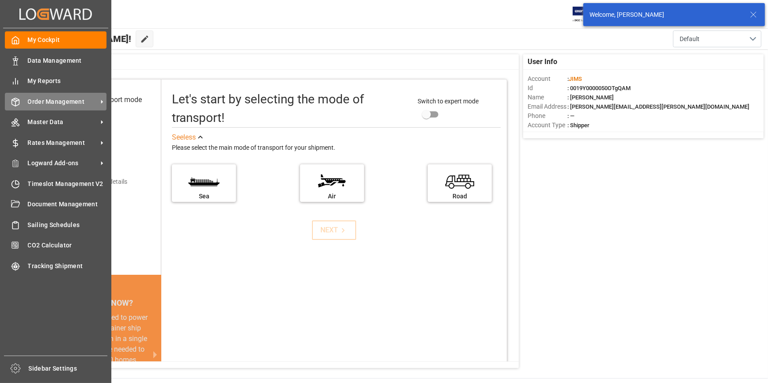 The width and height of the screenshot is (768, 383). I want to click on span: Tracking Shipment, so click(67, 266).